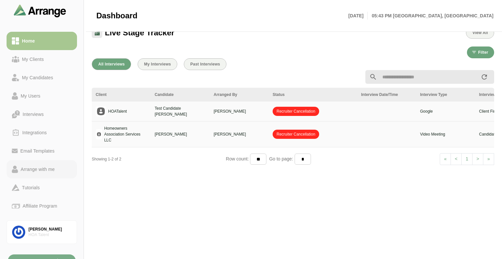  I want to click on span: Row count:, so click(238, 159).